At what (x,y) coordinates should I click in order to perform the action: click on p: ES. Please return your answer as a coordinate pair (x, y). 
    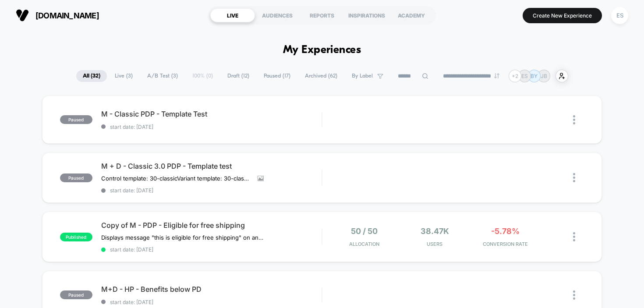
    Looking at the image, I should click on (525, 76).